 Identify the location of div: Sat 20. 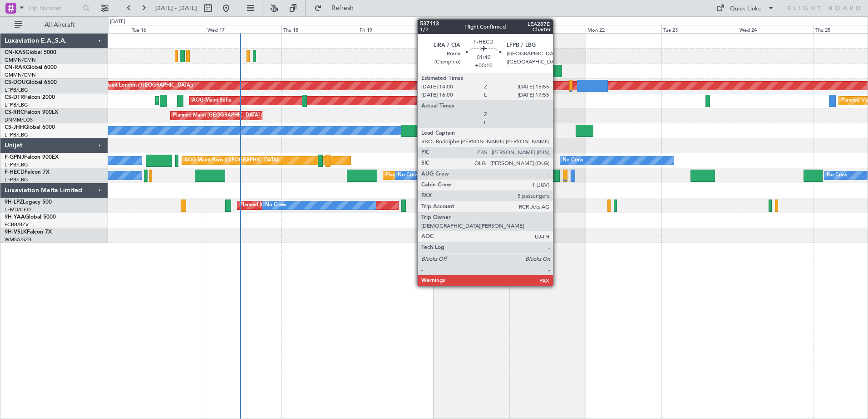
(471, 29).